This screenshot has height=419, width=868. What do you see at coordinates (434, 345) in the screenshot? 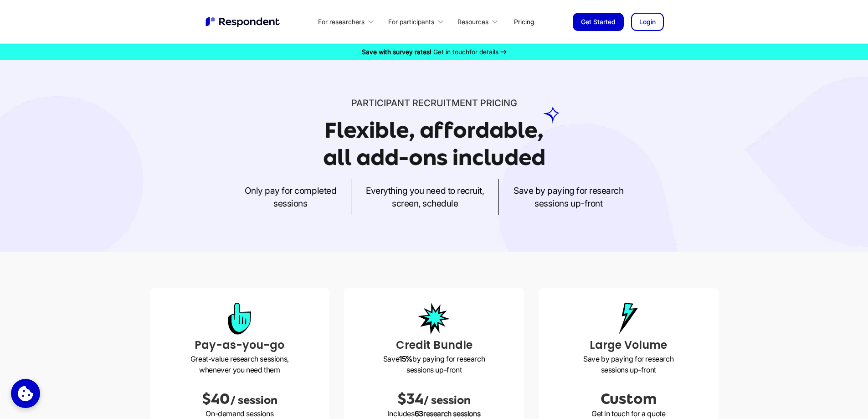
I see `h3: Credit Bundle` at bounding box center [434, 345].